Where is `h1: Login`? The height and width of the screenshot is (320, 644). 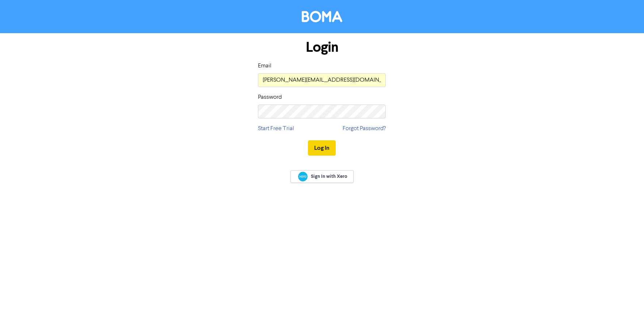
h1: Login is located at coordinates (322, 47).